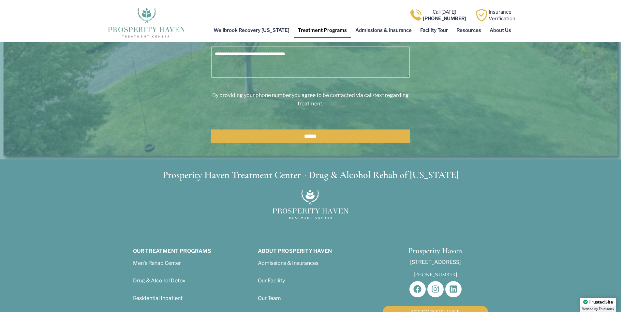  Describe the element at coordinates (322, 30) in the screenshot. I see `a: Treatment Programs` at that location.